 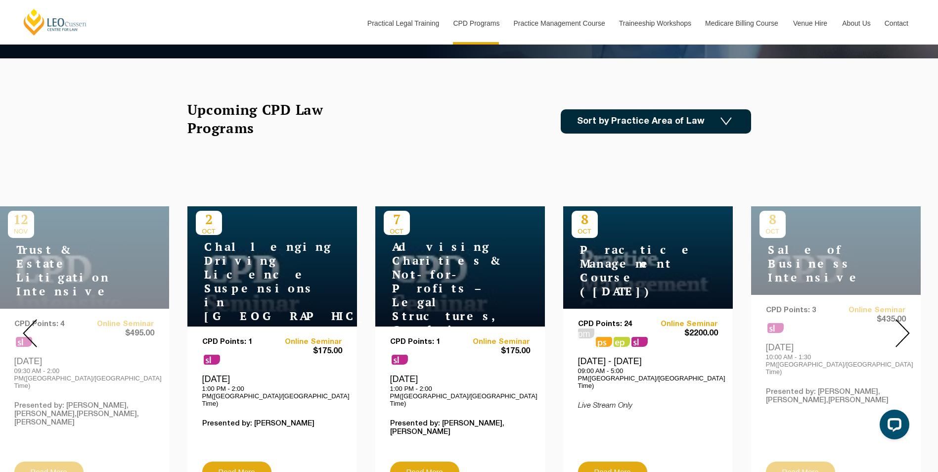 What do you see at coordinates (655, 23) in the screenshot?
I see `a: Traineeship Workshops` at bounding box center [655, 23].